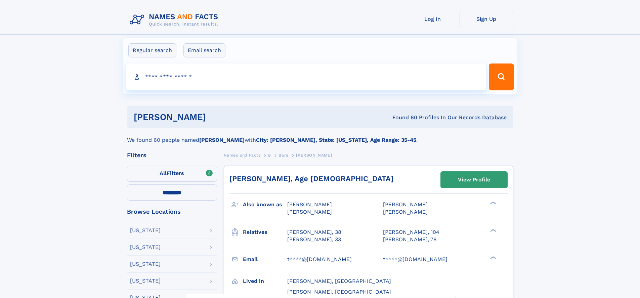  Describe the element at coordinates (474, 180) in the screenshot. I see `div: View Profile` at that location.